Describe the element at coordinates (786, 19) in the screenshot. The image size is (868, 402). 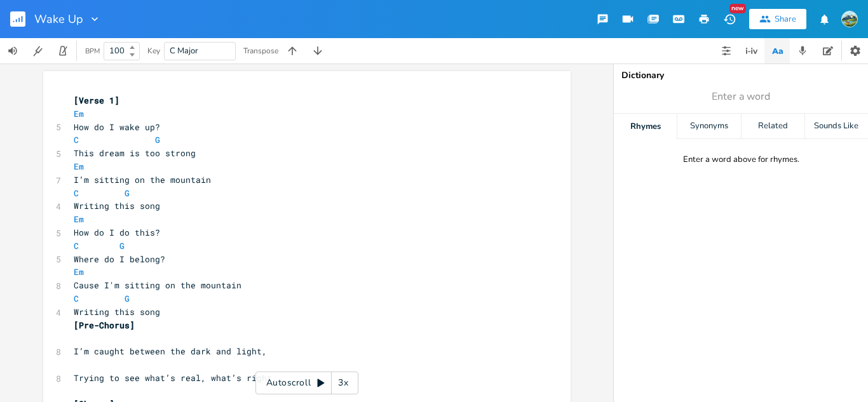
I see `div: Share` at that location.